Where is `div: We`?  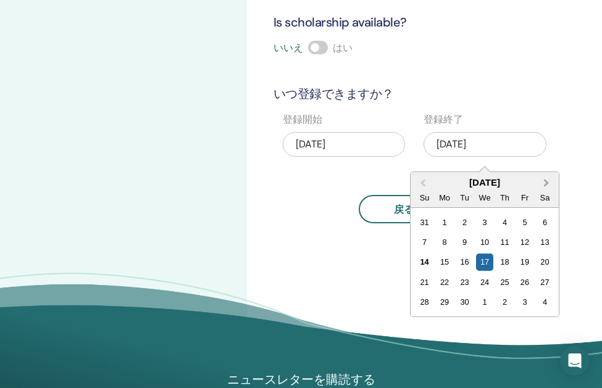
div: We is located at coordinates (485, 198).